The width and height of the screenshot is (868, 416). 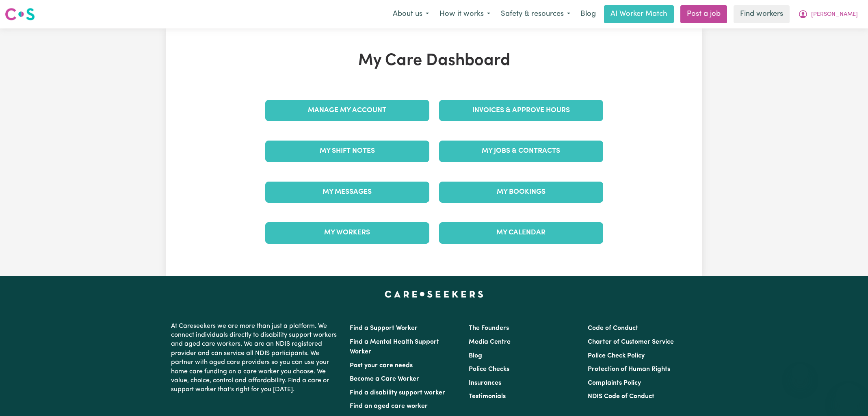 What do you see at coordinates (434, 61) in the screenshot?
I see `h1: My Care Dashboard` at bounding box center [434, 61].